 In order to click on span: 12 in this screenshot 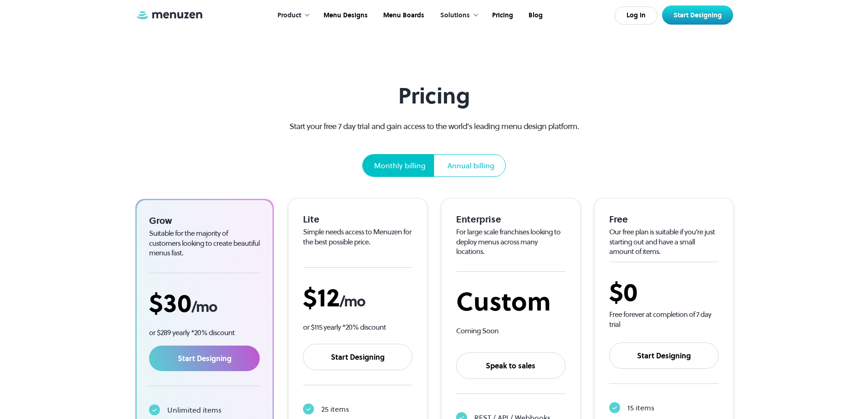, I will do `click(328, 297)`.